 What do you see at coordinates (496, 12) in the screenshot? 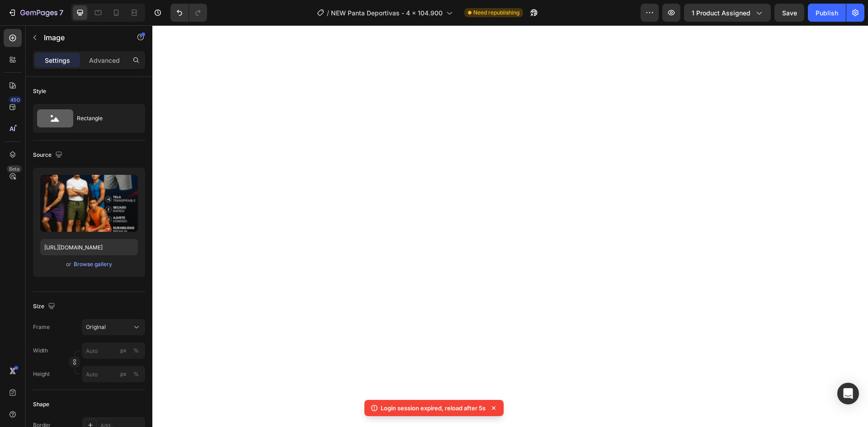
I see `span: Need republishing` at bounding box center [496, 12].